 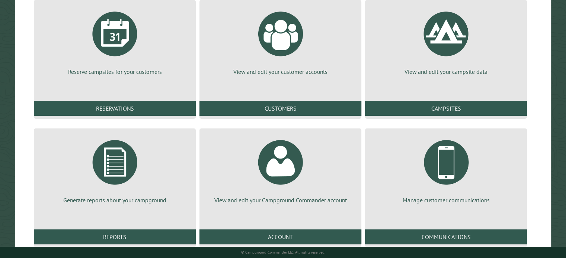 I want to click on a: Manage customer communications, so click(x=445, y=170).